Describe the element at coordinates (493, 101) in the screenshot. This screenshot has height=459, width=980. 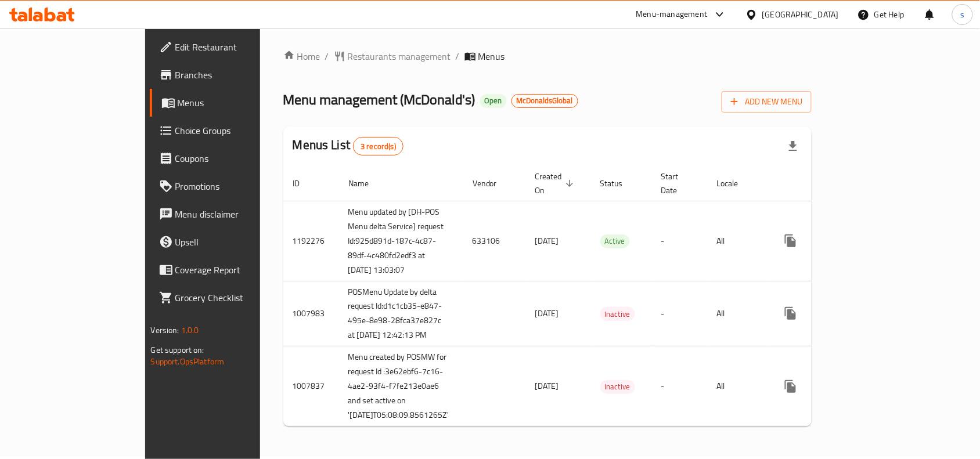
I see `div: Open` at that location.